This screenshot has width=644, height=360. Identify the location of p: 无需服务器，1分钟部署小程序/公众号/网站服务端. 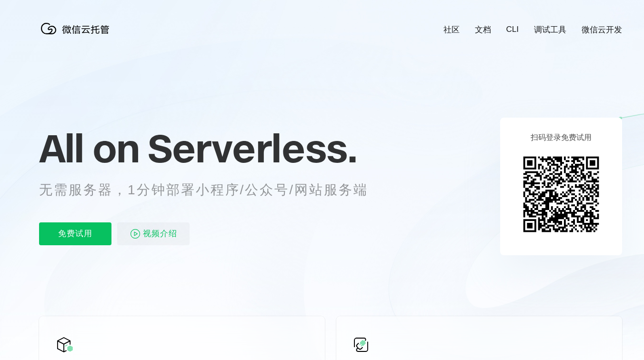
(213, 190).